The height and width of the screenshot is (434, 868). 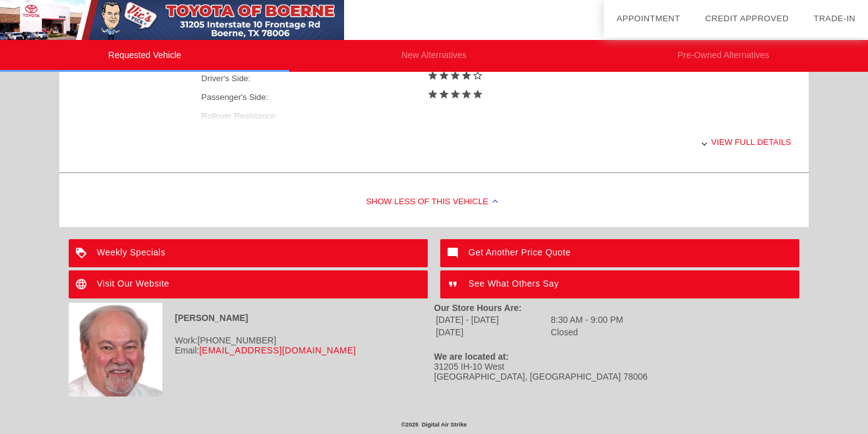 I want to click on td: 8:30 AM - 9:00 PM, so click(x=587, y=320).